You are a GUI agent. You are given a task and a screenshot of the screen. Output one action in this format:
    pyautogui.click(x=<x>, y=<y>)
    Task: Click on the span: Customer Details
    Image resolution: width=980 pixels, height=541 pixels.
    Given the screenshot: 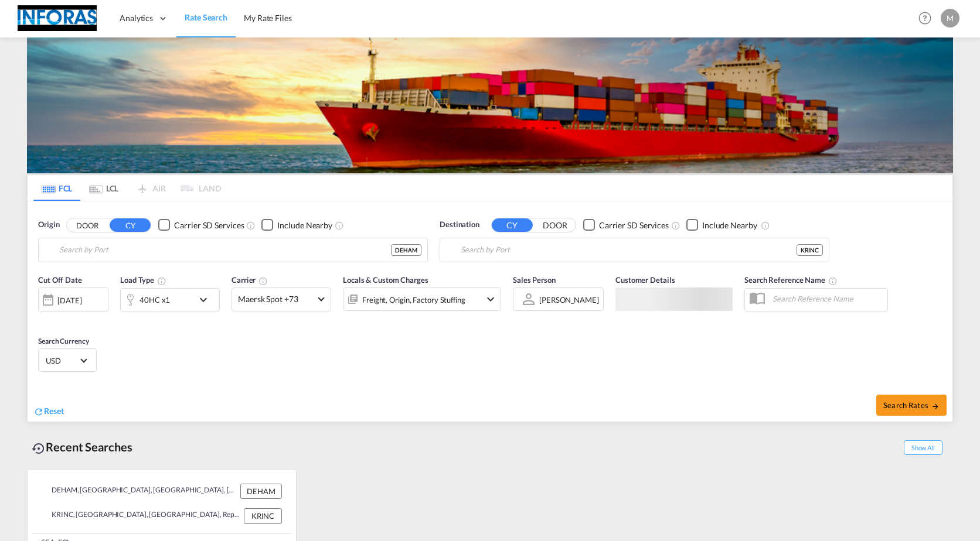 What is the action you would take?
    pyautogui.click(x=645, y=280)
    